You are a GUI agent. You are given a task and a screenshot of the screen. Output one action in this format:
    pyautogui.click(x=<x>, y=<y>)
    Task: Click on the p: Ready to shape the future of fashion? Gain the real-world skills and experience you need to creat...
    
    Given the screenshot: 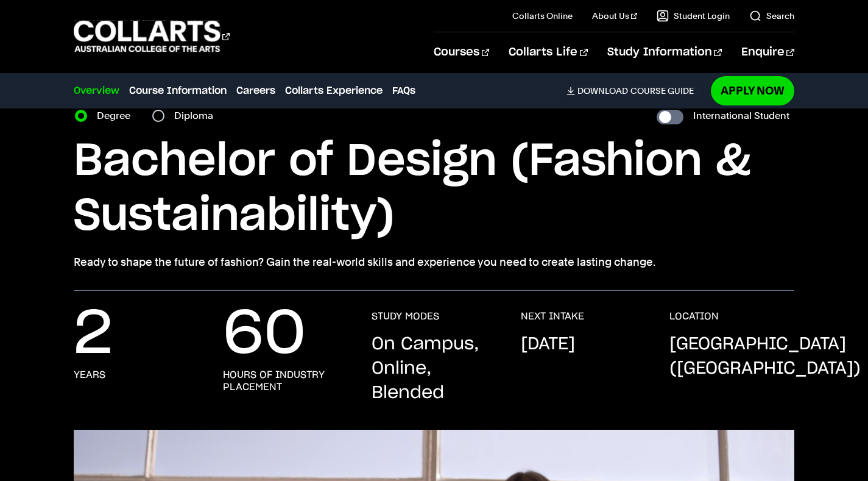 What is the action you would take?
    pyautogui.click(x=434, y=262)
    